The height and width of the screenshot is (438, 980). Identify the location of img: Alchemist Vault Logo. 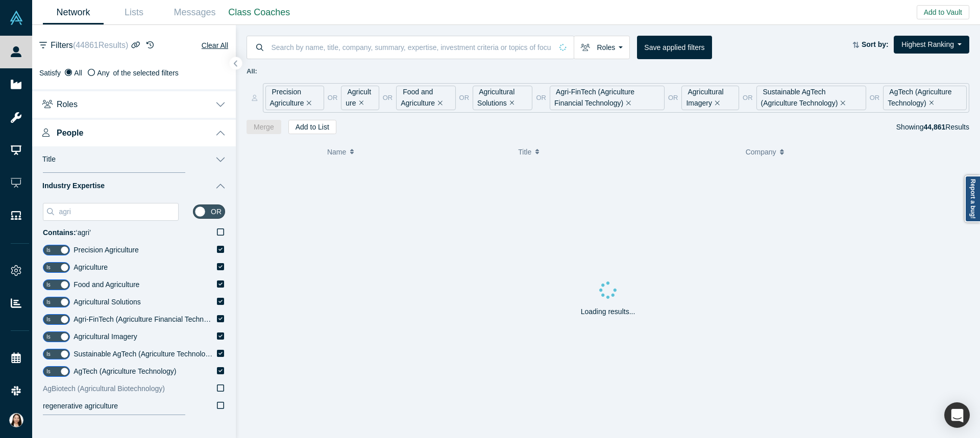
(16, 18).